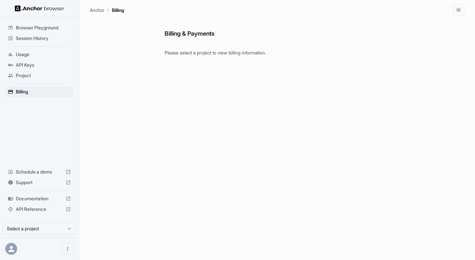 The height and width of the screenshot is (260, 475). Describe the element at coordinates (43, 65) in the screenshot. I see `span: API Keys` at that location.